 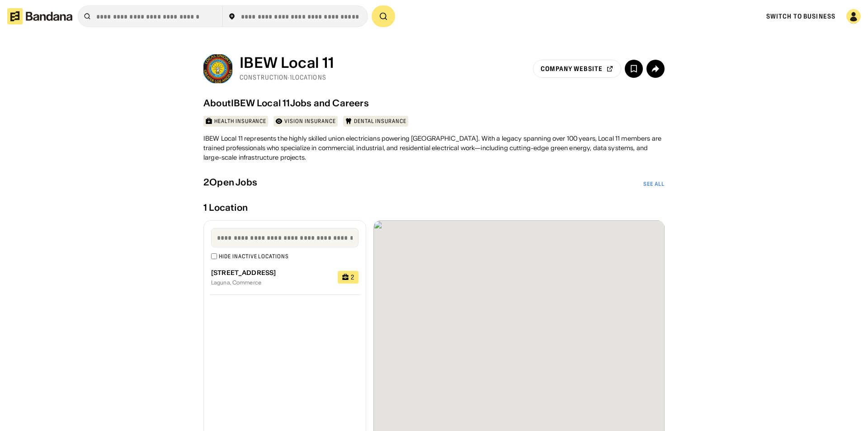 What do you see at coordinates (654, 184) in the screenshot?
I see `div: See All` at bounding box center [654, 184].